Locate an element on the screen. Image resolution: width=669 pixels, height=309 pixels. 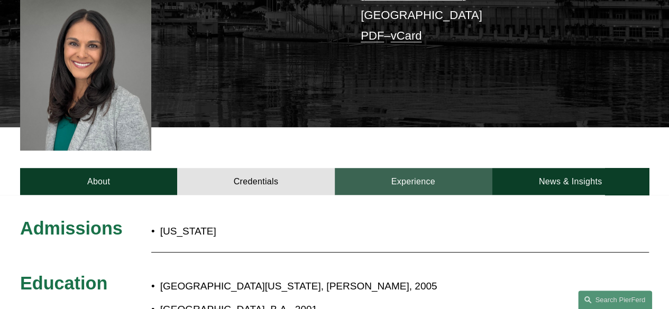
a: vCard is located at coordinates (405, 35).